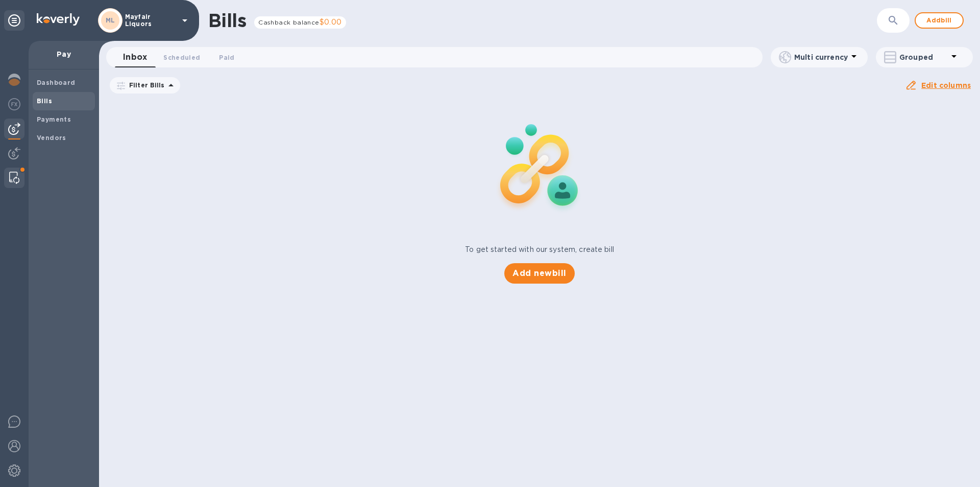 The image size is (980, 487). What do you see at coordinates (58, 19) in the screenshot?
I see `img: Logo` at bounding box center [58, 19].